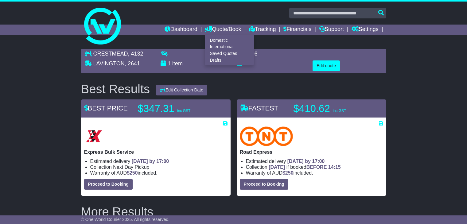 This screenshot has width=467, height=224. What do you see at coordinates (229, 40) in the screenshot?
I see `a: Domestic` at bounding box center [229, 40].